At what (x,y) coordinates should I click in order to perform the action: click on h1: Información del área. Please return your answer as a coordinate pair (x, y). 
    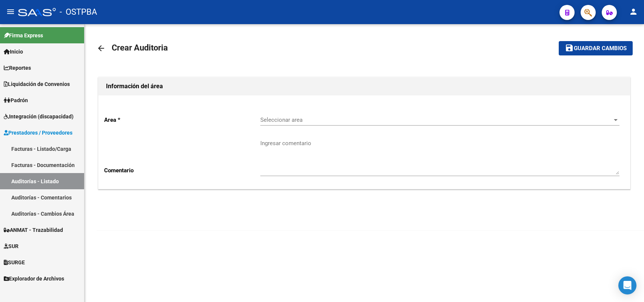
    Looking at the image, I should click on (364, 86).